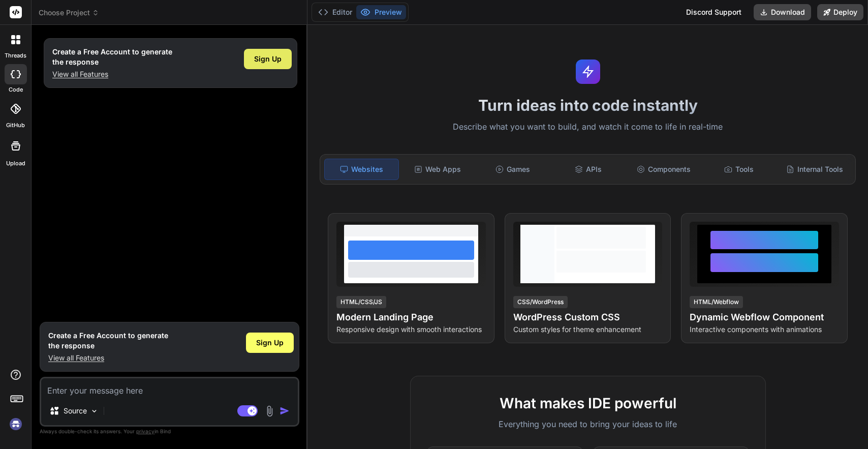  Describe the element at coordinates (587, 424) in the screenshot. I see `p: Everything you need to bring your ideas to life` at that location.